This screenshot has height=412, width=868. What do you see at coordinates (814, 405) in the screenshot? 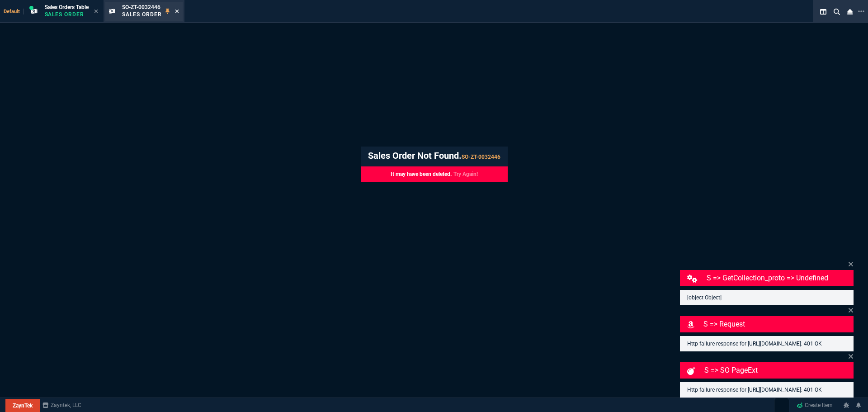
I see `a: Create Item` at bounding box center [814, 405].